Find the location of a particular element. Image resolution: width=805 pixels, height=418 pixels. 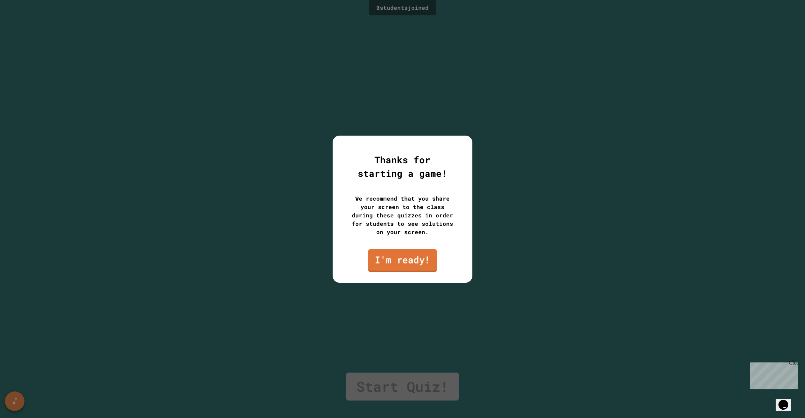

a: I'm ready! is located at coordinates (402, 260).